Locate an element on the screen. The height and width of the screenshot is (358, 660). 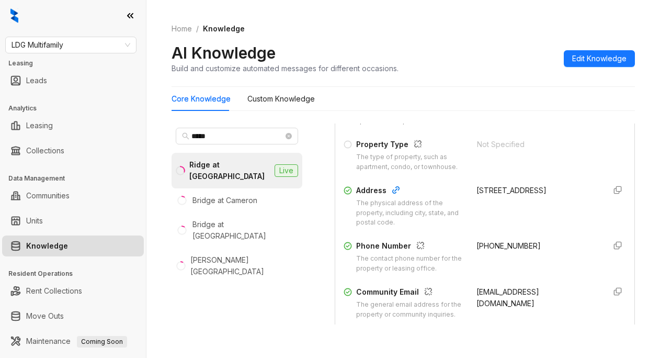
a: Leasing is located at coordinates (39, 126).